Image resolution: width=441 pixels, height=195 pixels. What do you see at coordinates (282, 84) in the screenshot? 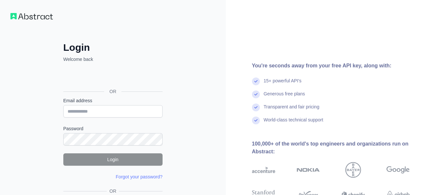
I see `div: 15+ powerful API's` at bounding box center [282, 84].